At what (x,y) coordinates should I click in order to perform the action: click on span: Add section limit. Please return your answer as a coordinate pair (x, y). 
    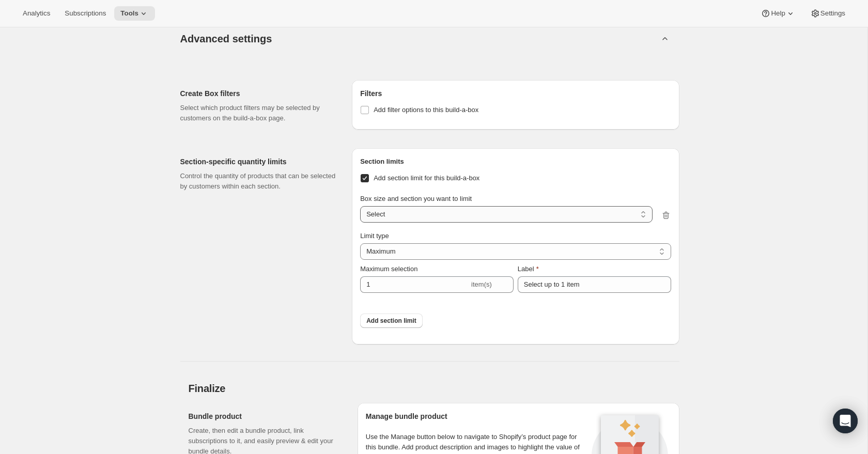
    Looking at the image, I should click on (391, 321).